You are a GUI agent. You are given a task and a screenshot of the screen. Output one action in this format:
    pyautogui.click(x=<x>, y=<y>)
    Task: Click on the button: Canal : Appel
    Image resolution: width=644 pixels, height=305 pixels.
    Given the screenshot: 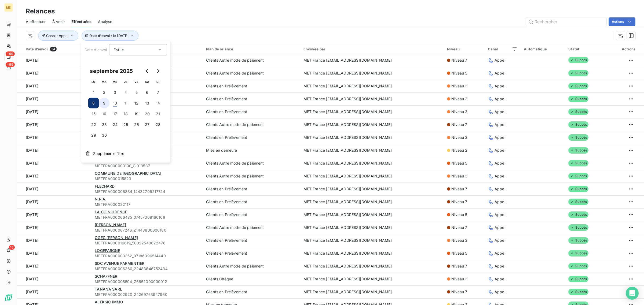 What is the action you would take?
    pyautogui.click(x=58, y=36)
    